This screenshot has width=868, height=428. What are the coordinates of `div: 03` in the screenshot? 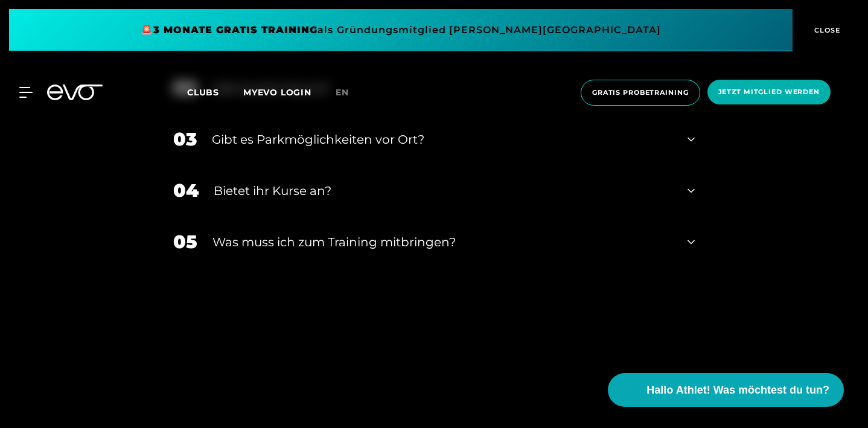 It's located at (185, 139).